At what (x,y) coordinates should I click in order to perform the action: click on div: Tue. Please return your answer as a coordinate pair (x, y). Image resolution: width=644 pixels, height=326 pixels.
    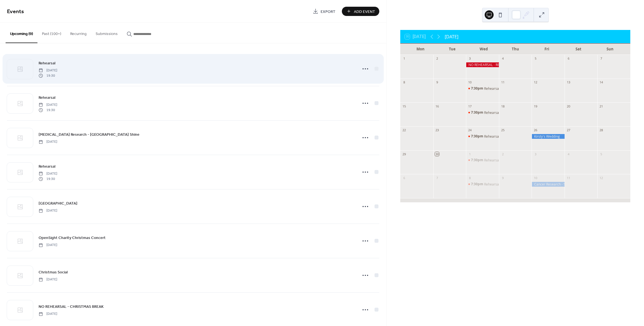
    Looking at the image, I should click on (452, 49).